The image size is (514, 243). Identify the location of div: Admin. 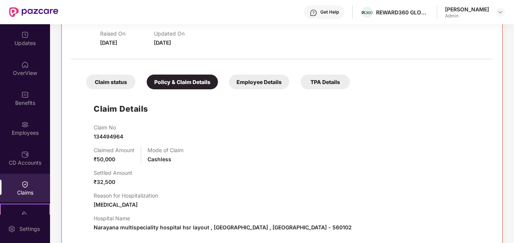
(467, 16).